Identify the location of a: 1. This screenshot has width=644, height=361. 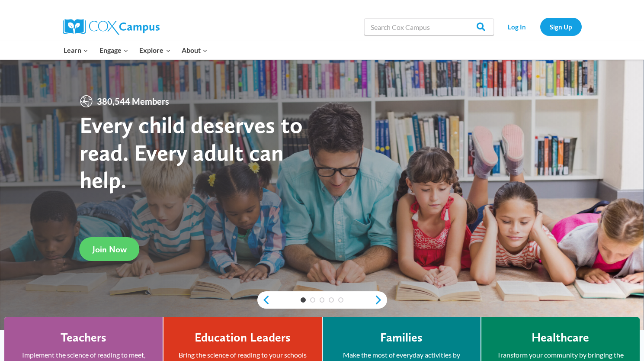
(303, 300).